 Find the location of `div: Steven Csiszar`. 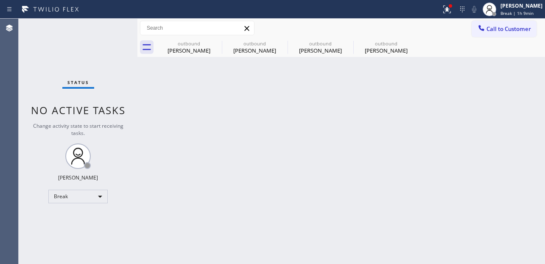

div: Steven Csiszar is located at coordinates (320, 47).